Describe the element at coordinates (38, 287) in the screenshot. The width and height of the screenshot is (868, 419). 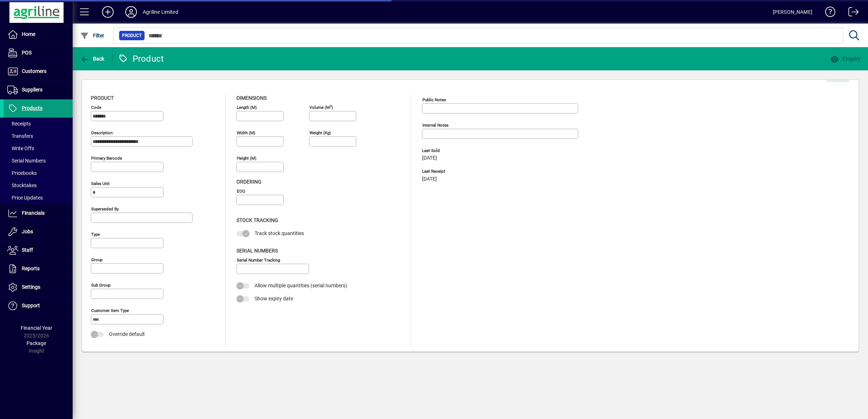
I see `a: Settings` at that location.